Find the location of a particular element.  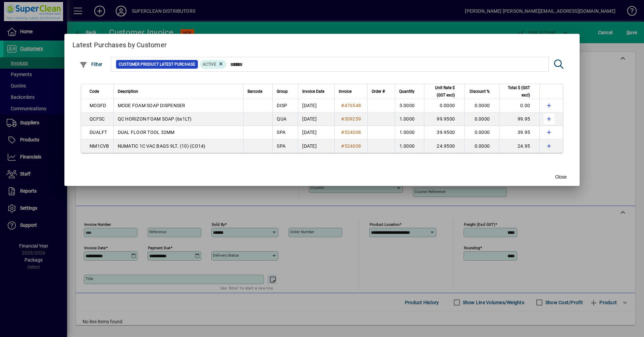

div: Invoice Date is located at coordinates (316, 91).